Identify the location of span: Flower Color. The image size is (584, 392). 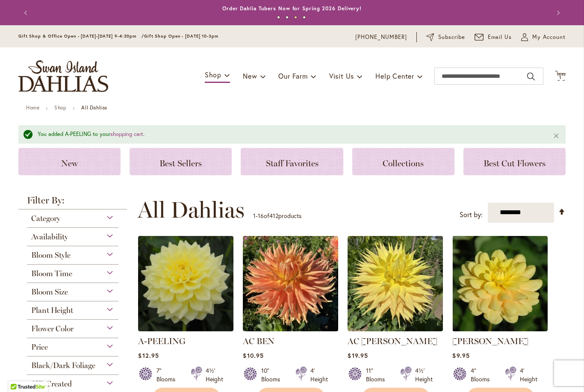
(52, 329).